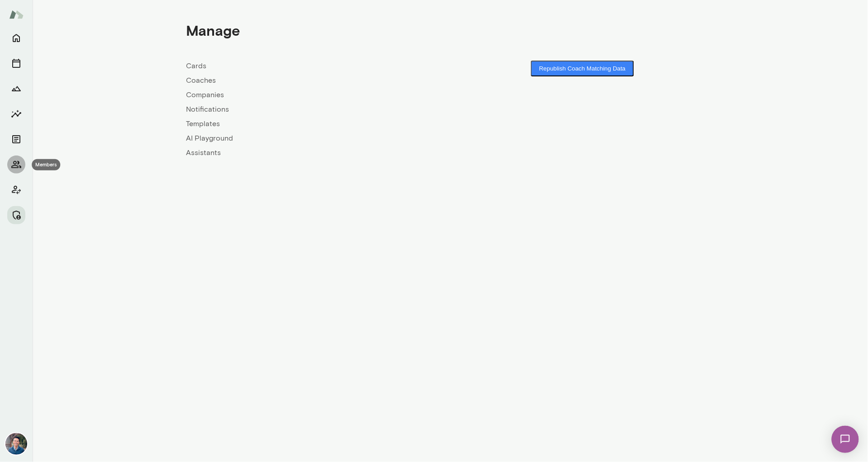 This screenshot has width=868, height=462. Describe the element at coordinates (318, 153) in the screenshot. I see `a: Assistants` at that location.